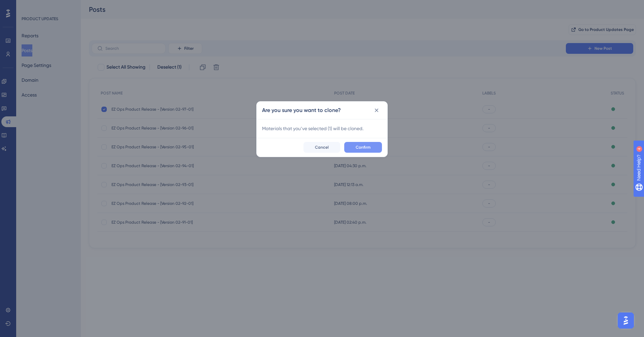 The width and height of the screenshot is (644, 337). What do you see at coordinates (48, 6) in the screenshot?
I see `div: 4` at bounding box center [48, 6].